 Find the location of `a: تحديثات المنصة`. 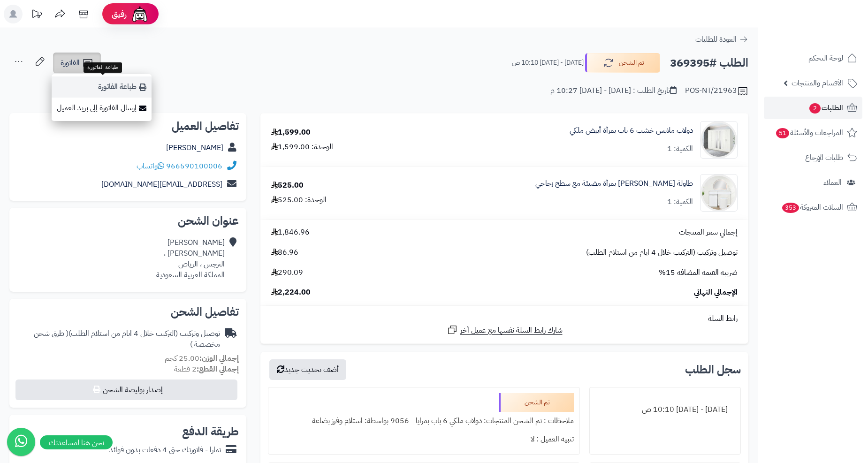

a: تحديثات المنصة is located at coordinates (37, 15).